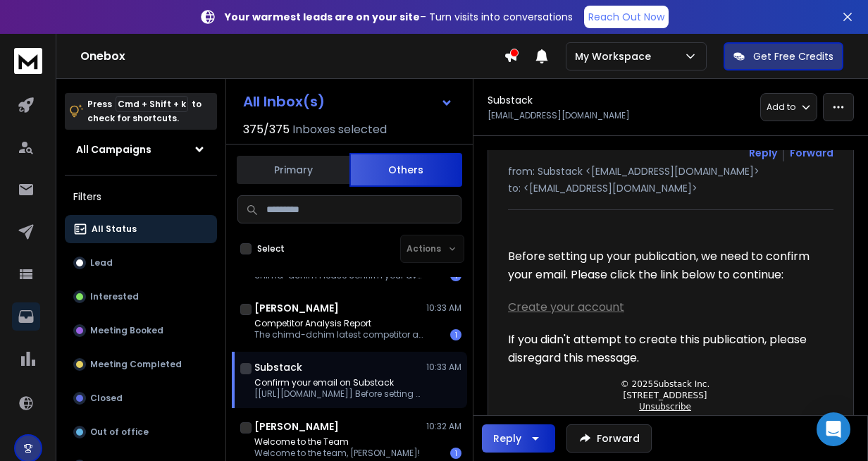  Describe the element at coordinates (666, 406) in the screenshot. I see `span: Unsubscribe` at that location.